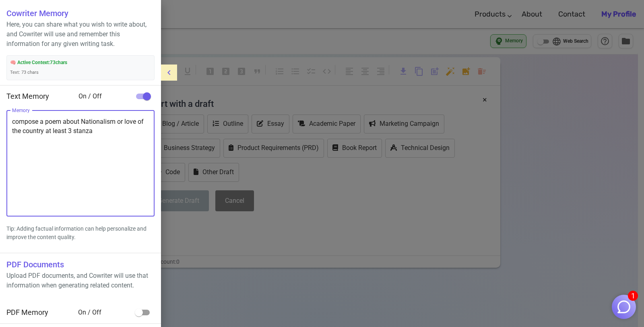 This screenshot has width=644, height=327. What do you see at coordinates (24, 72) in the screenshot?
I see `span: Text: 73 chars` at bounding box center [24, 72].